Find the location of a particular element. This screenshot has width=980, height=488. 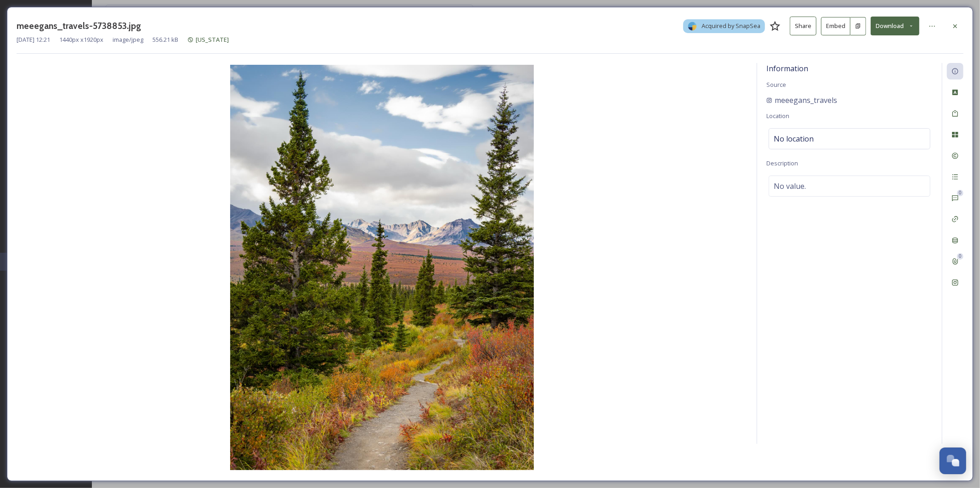

span: Source is located at coordinates (776, 85).